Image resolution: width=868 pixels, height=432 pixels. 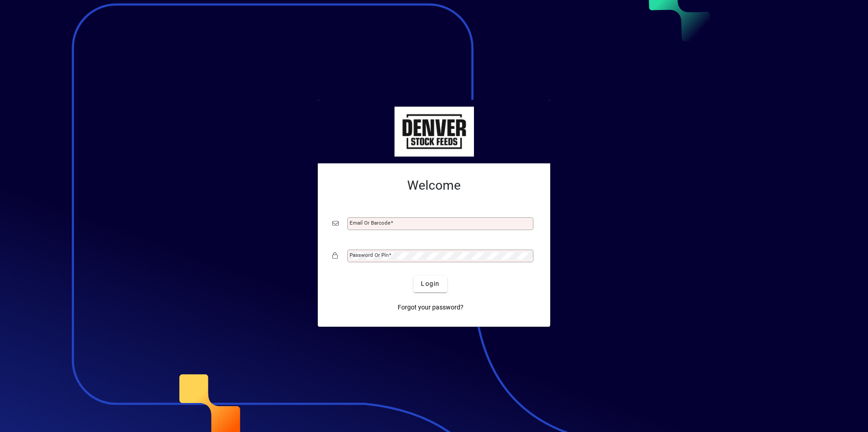 What do you see at coordinates (430, 284) in the screenshot?
I see `button: Login` at bounding box center [430, 284].